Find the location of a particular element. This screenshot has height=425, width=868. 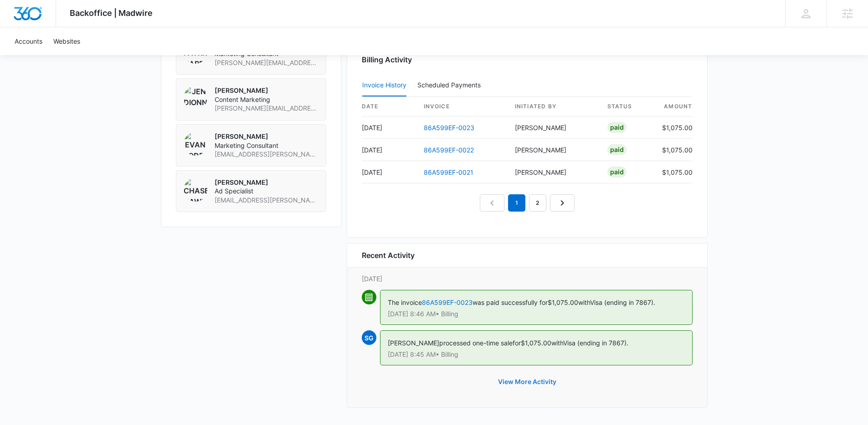

span: SG is located at coordinates (369, 338).